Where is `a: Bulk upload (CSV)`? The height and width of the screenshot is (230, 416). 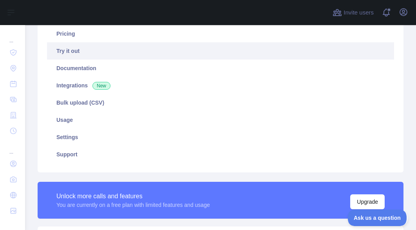
a: Bulk upload (CSV) is located at coordinates (220, 103).